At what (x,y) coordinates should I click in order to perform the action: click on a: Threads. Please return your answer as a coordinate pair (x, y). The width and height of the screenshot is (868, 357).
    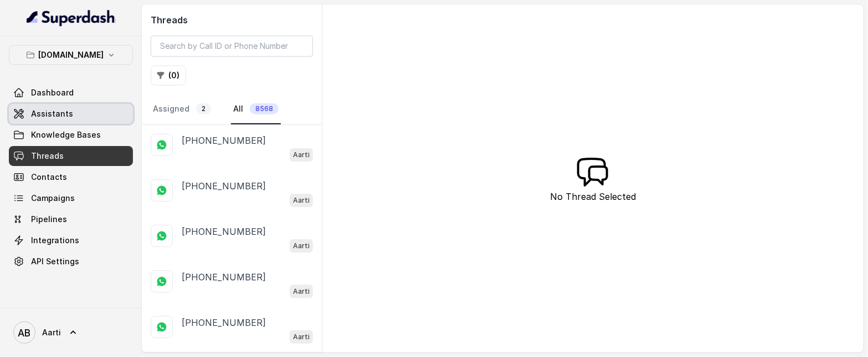
    Looking at the image, I should click on (71, 156).